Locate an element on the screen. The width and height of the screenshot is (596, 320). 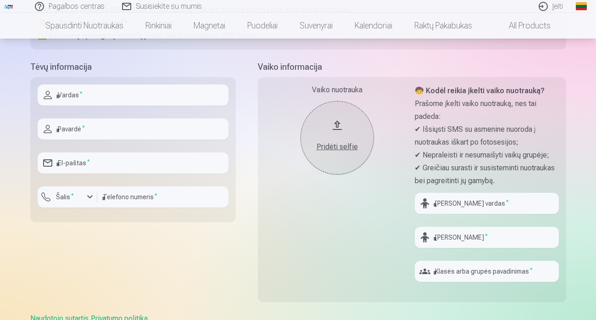
p: ✔ Greičiau surasti ir susisteminti nuotraukas bei pagreitinti jų gamybą. is located at coordinates (487, 174).